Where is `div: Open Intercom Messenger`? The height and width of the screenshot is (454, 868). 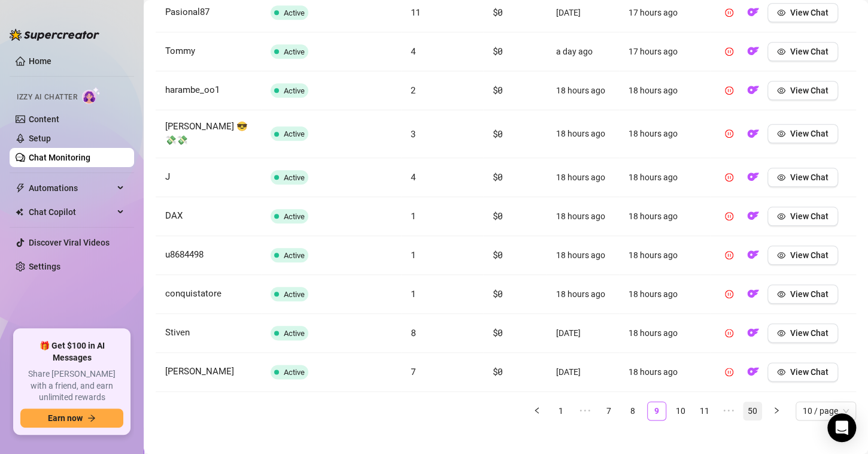
div: Open Intercom Messenger is located at coordinates (842, 428).